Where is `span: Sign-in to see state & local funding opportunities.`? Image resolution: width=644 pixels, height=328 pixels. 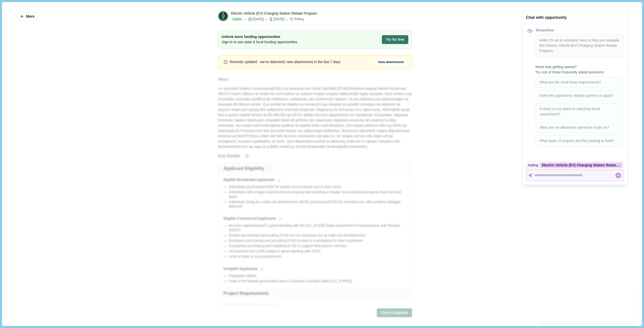
span: Sign-in to see state & local funding opportunities. is located at coordinates (260, 42).